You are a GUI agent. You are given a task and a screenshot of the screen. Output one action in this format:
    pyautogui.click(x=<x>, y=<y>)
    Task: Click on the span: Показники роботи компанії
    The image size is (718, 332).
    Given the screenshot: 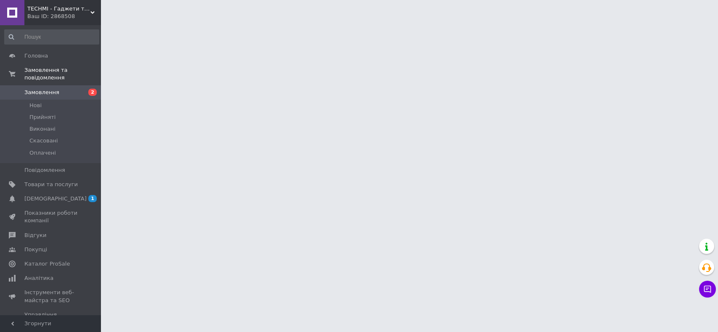 What is the action you would take?
    pyautogui.click(x=51, y=217)
    